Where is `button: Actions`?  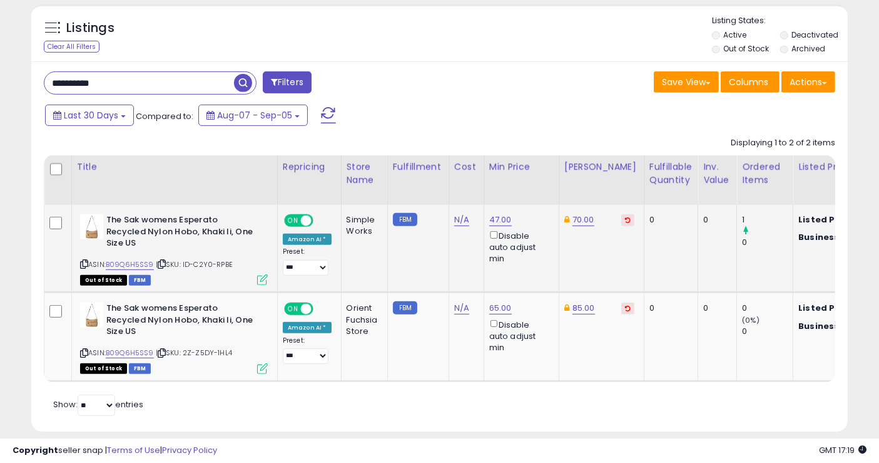
button: Actions is located at coordinates (809, 82).